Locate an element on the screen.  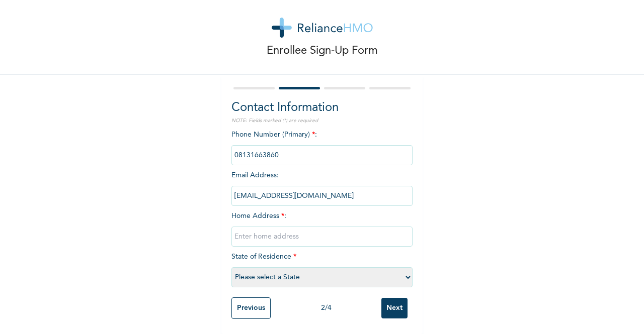
input: Previous is located at coordinates (251, 308).